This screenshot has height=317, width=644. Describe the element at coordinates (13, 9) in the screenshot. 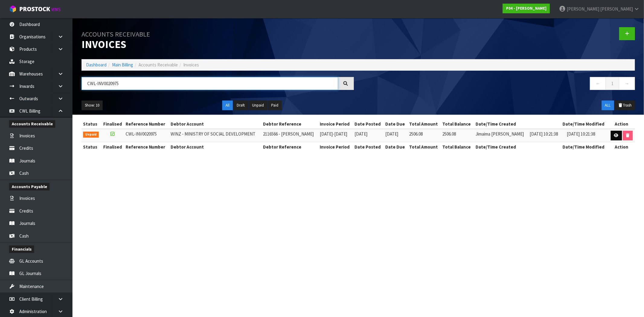

I see `img: cube-alt.png` at that location.